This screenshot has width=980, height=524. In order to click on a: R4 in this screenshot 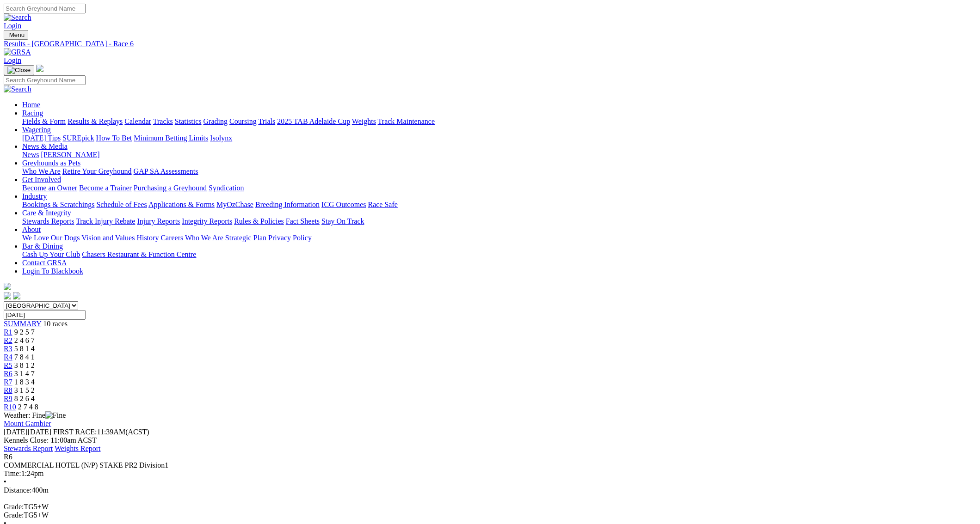, I will do `click(8, 357)`.